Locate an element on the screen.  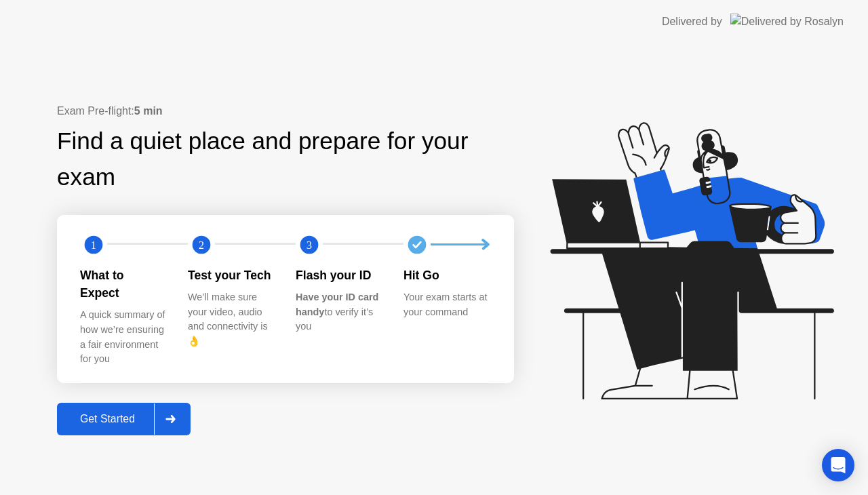
div: Flash your ID is located at coordinates (339, 276).